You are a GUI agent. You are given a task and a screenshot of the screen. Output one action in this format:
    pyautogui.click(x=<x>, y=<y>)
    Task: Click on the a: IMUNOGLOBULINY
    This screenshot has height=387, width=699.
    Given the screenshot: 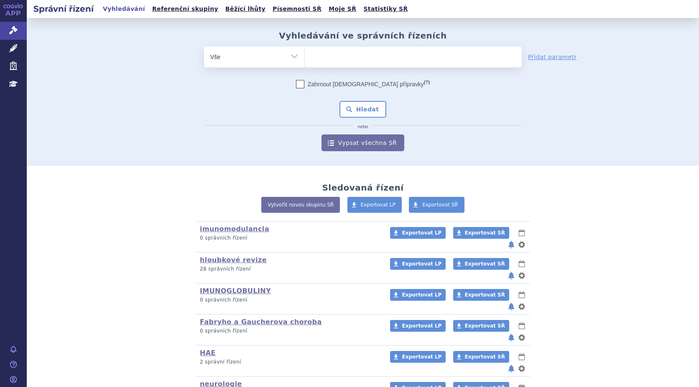 What is the action you would take?
    pyautogui.click(x=236, y=290)
    